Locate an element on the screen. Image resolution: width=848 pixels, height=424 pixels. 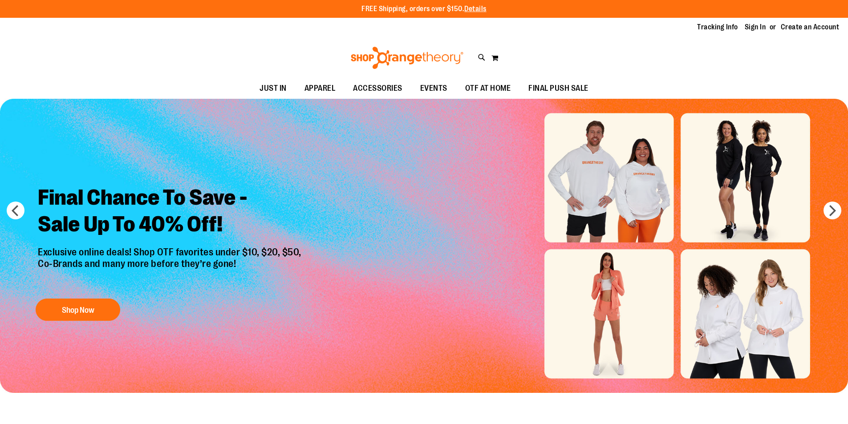
h2: Final Chance To Save - Sale Up To 40% Off! is located at coordinates (170, 212).